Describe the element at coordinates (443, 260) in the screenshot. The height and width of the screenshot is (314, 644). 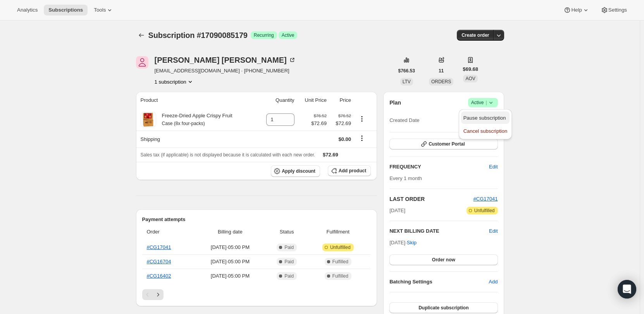
I see `button: Order now` at that location.